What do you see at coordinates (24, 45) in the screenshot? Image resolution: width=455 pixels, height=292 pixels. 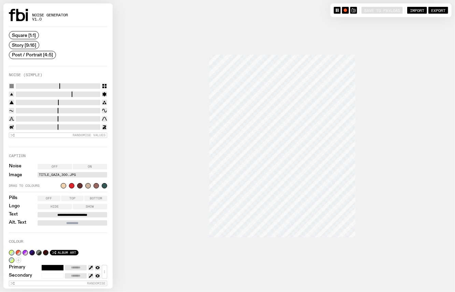 I see `span: Story [9:16]` at bounding box center [24, 45].